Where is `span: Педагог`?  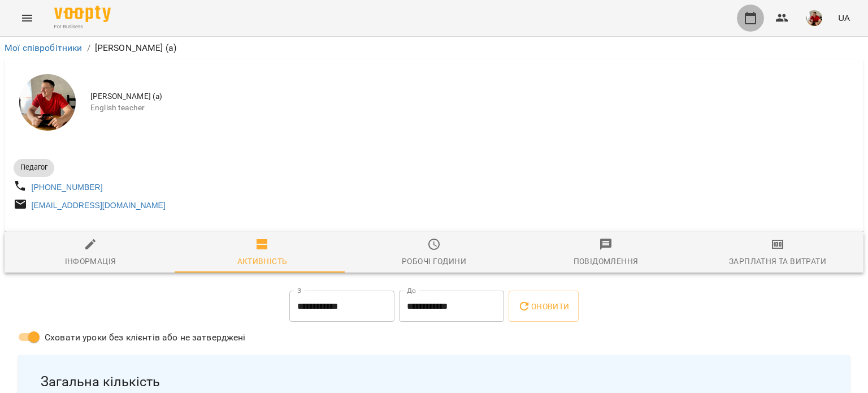 span: Педагог is located at coordinates (34, 168).